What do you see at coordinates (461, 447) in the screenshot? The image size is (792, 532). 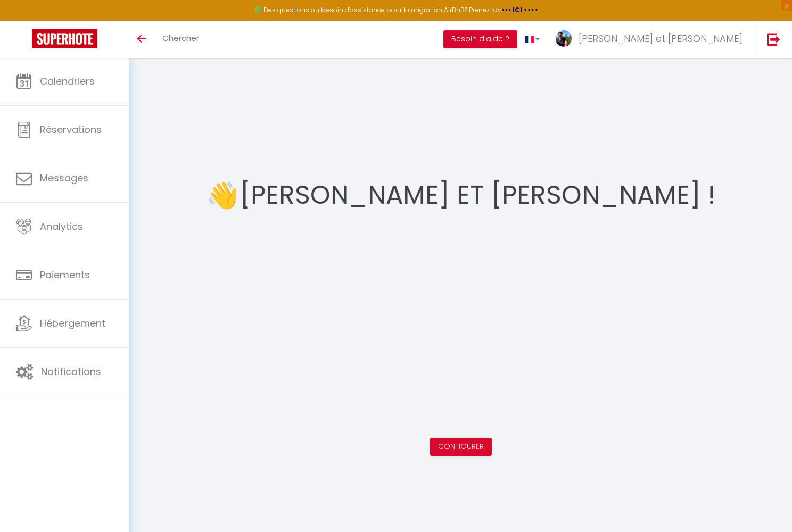 I see `a: Configurer` at bounding box center [461, 447].